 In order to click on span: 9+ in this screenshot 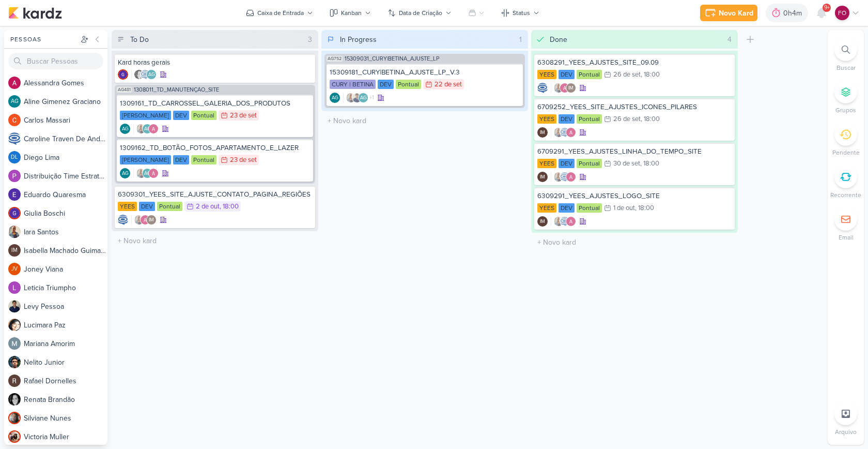, I will do `click(827, 8)`.